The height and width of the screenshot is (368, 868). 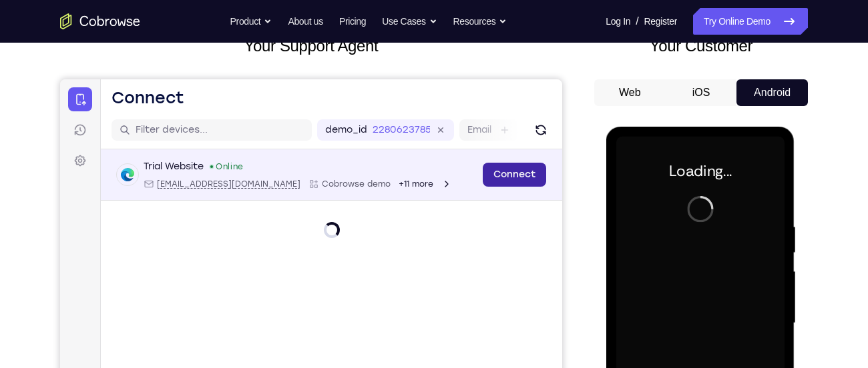 What do you see at coordinates (161, 104) in the screenshot?
I see `div: Email` at bounding box center [161, 104].